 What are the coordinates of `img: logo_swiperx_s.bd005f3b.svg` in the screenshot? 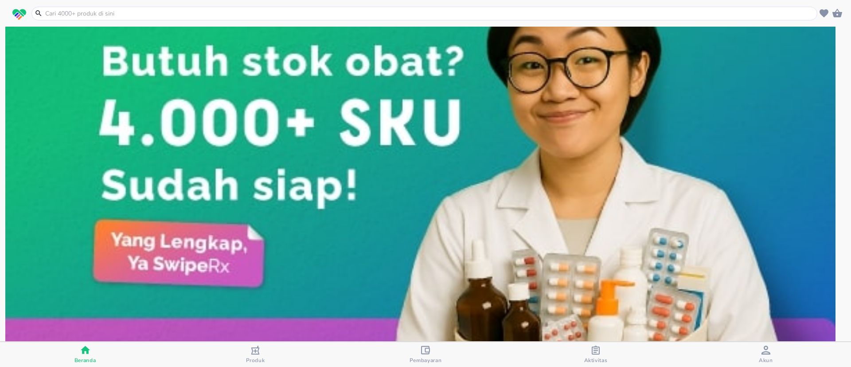 It's located at (19, 15).